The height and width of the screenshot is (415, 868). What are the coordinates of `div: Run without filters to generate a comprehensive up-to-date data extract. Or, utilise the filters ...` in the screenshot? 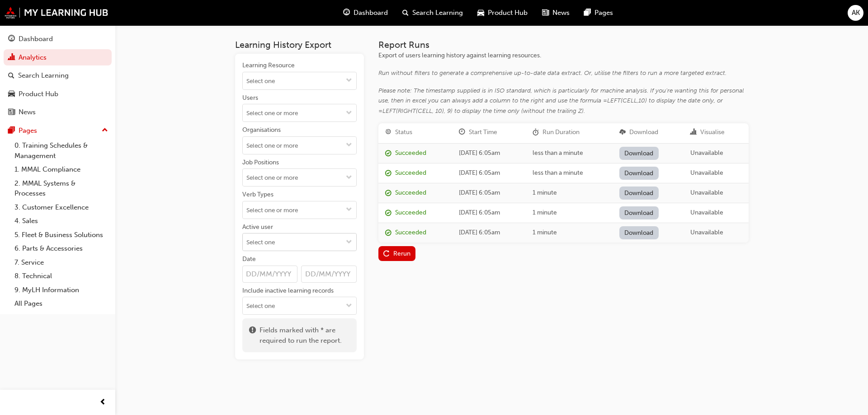 It's located at (563, 73).